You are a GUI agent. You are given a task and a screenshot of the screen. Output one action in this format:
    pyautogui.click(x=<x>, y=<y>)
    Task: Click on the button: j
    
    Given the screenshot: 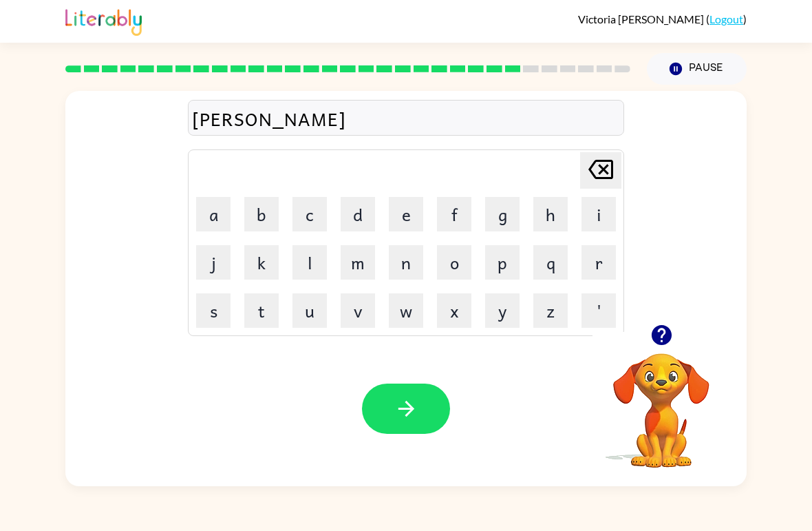 What is the action you would take?
    pyautogui.click(x=213, y=263)
    